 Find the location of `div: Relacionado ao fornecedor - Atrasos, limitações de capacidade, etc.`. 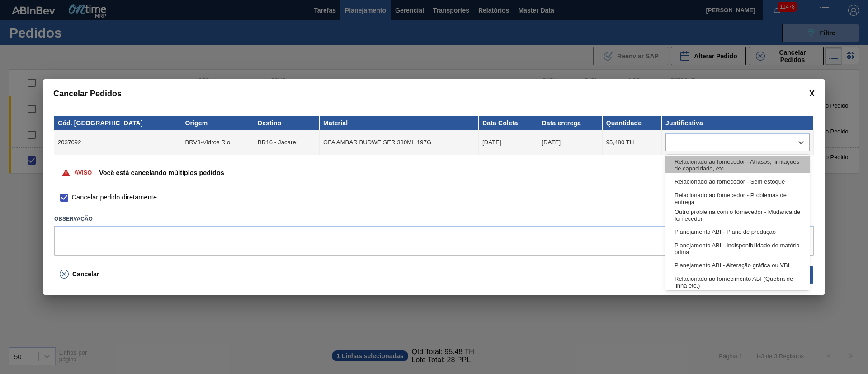

div: Relacionado ao fornecedor - Atrasos, limitações de capacidade, etc. is located at coordinates (738, 164).